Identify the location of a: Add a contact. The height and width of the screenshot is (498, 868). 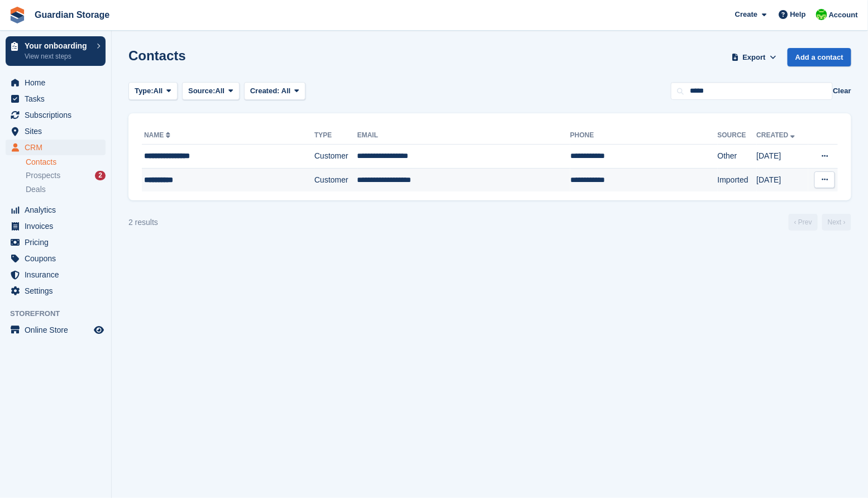
(820, 57).